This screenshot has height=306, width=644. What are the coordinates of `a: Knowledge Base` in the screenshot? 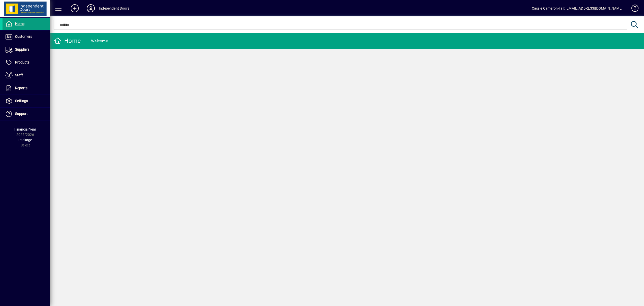 It's located at (632, 9).